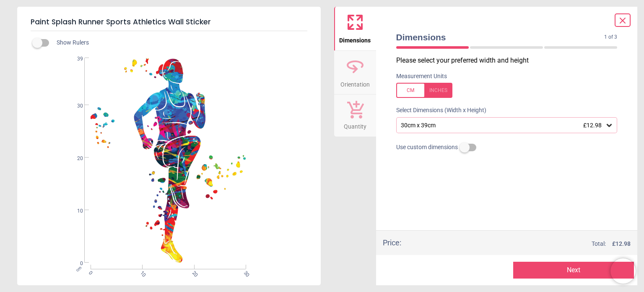 This screenshot has width=644, height=292. What do you see at coordinates (421, 76) in the screenshot?
I see `label: Measurement Units` at bounding box center [421, 76].